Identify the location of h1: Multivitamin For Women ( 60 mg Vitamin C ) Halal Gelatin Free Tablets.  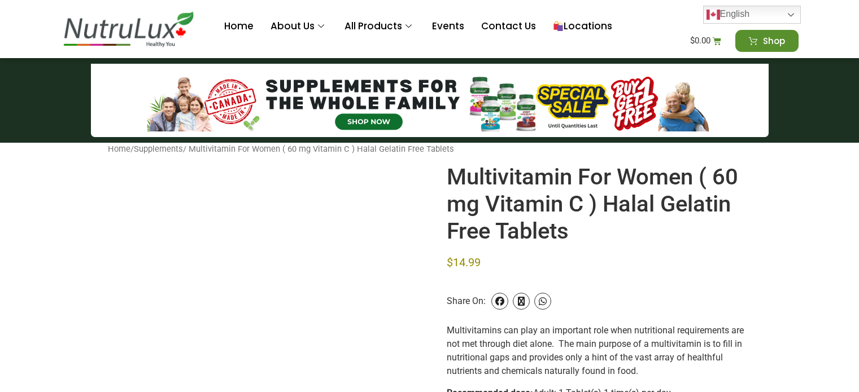
(599, 204).